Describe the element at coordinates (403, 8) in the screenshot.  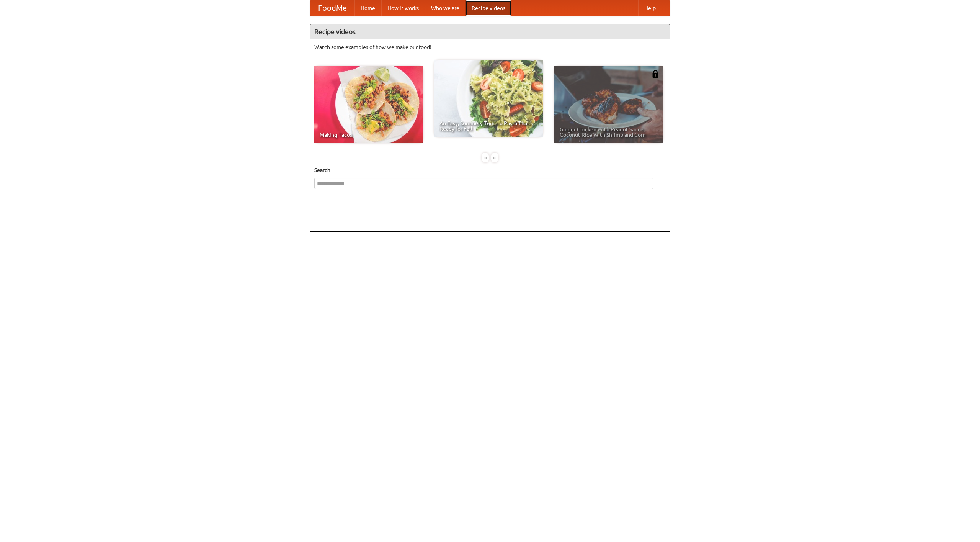
I see `a: How it works` at that location.